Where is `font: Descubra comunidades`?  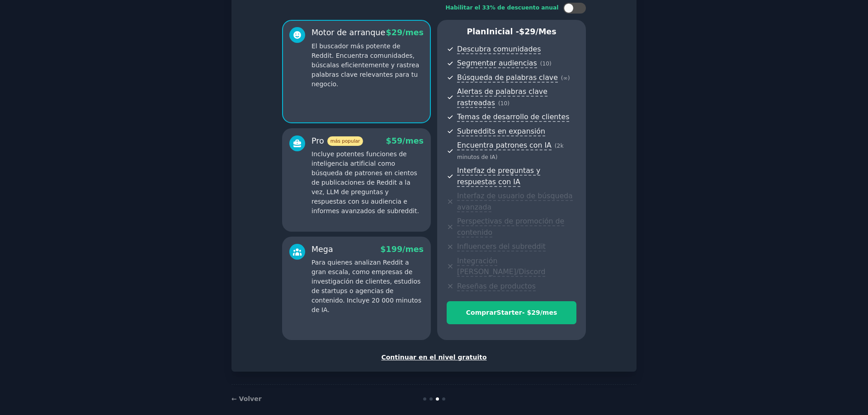 font: Descubra comunidades is located at coordinates (499, 49).